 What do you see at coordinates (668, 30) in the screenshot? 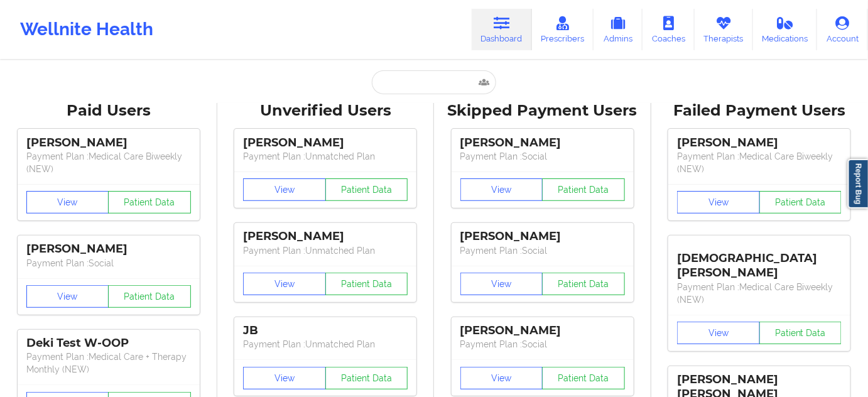
I see `a: Coaches` at bounding box center [668, 30].